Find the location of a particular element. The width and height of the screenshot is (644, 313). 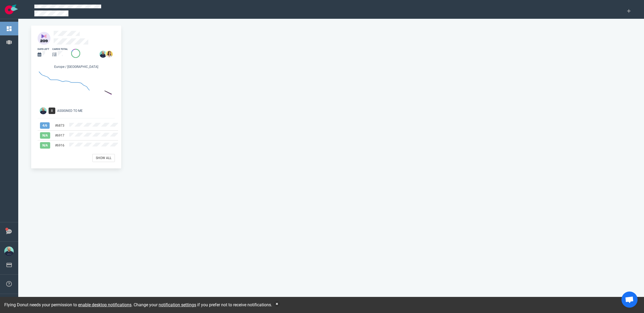

span: Flying Donut needs your permission to is located at coordinates (68, 304).